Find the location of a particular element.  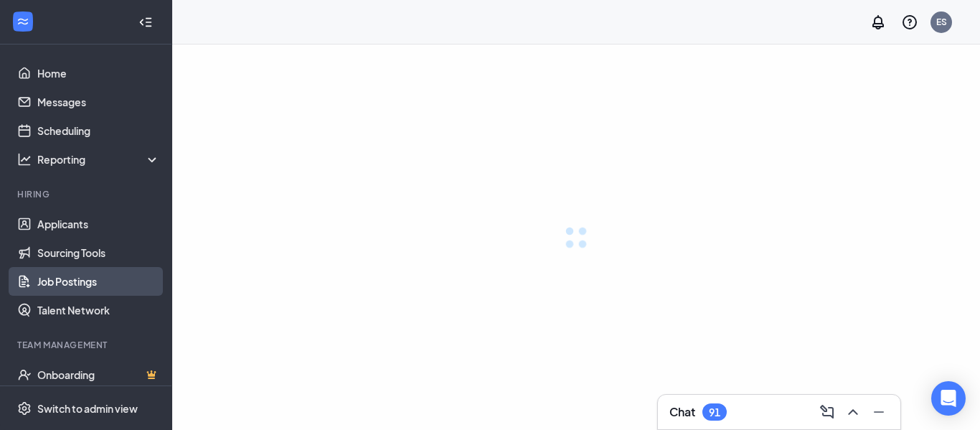

svg: Settings is located at coordinates (25, 409).